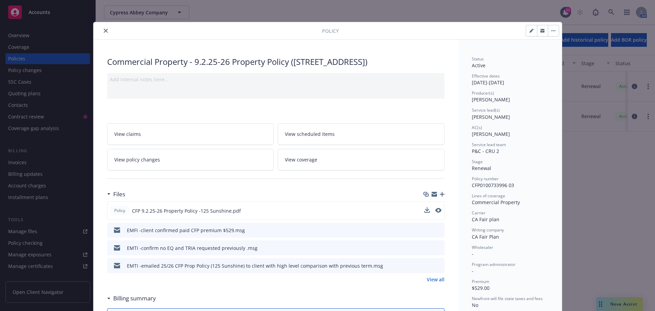  Describe the element at coordinates (510, 202) in the screenshot. I see `div: Commercial Property` at that location.